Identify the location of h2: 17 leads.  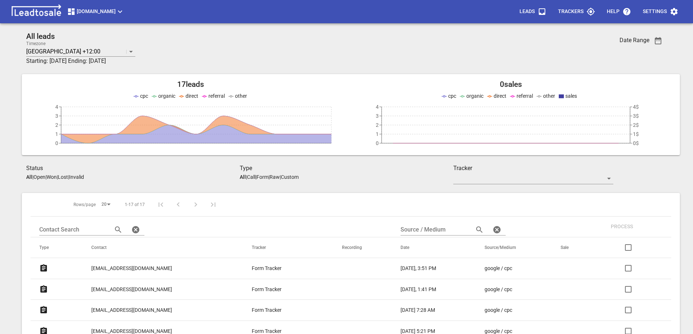
(191, 84).